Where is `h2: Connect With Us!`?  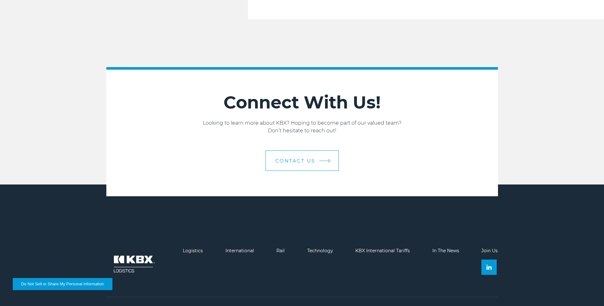 h2: Connect With Us! is located at coordinates (302, 103).